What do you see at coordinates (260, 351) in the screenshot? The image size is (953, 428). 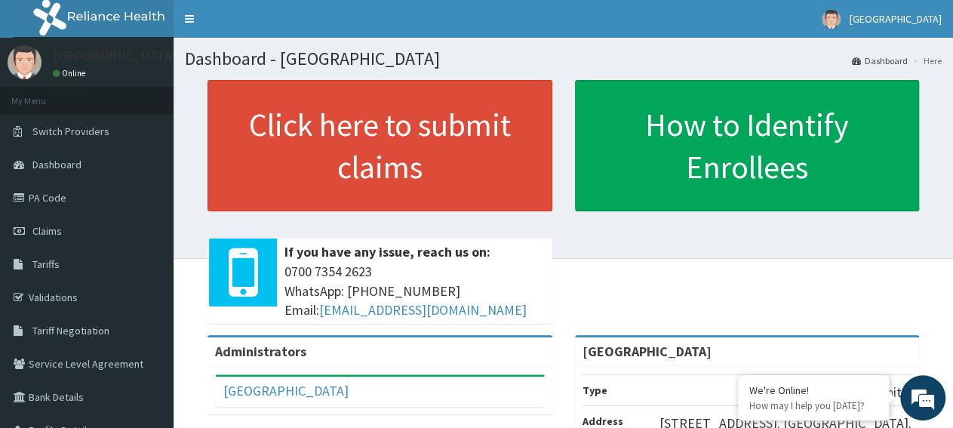 I see `b: Administrators` at bounding box center [260, 351].